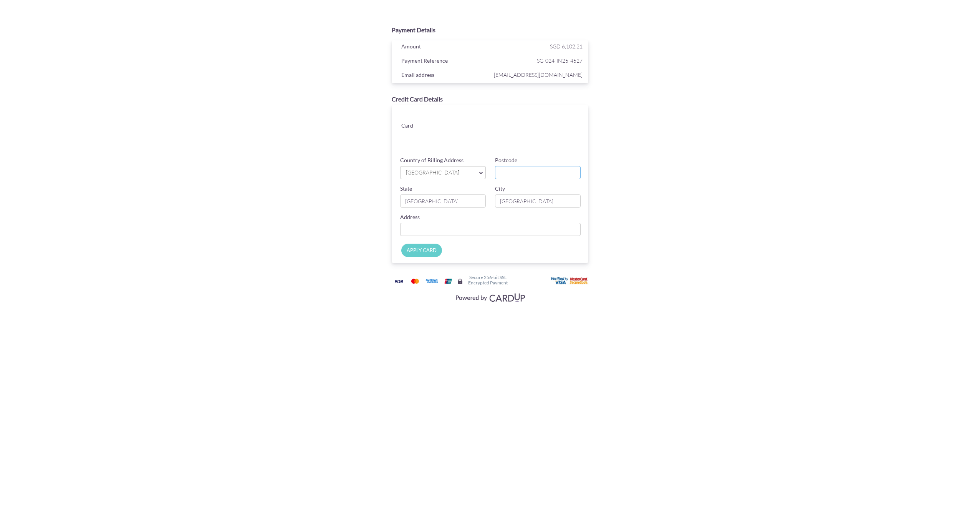 This screenshot has height=505, width=980. What do you see at coordinates (490, 30) in the screenshot?
I see `div: Payment Details` at bounding box center [490, 30].